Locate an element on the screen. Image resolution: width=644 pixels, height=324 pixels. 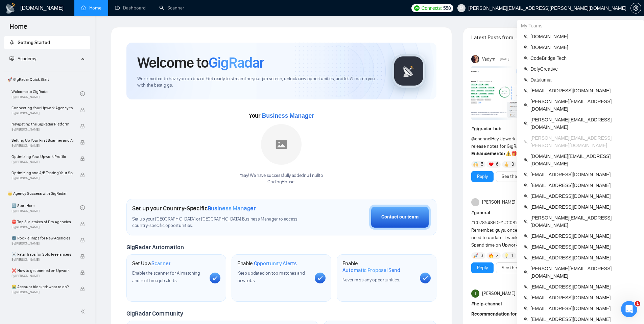
span: GigRadar Automation is located at coordinates (155, 248).